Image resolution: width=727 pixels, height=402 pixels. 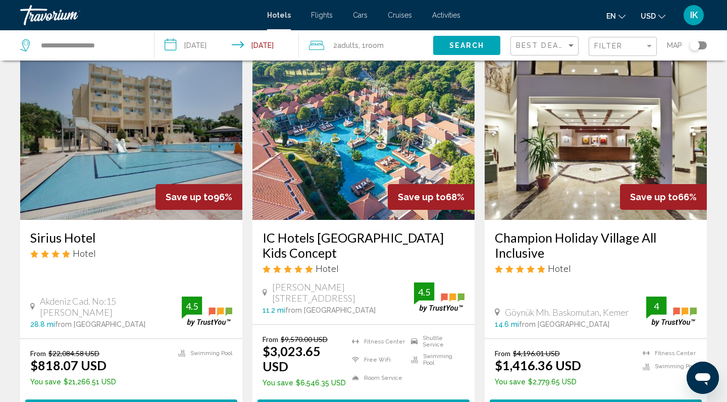 What do you see at coordinates (360, 15) in the screenshot?
I see `a: Cars` at bounding box center [360, 15].